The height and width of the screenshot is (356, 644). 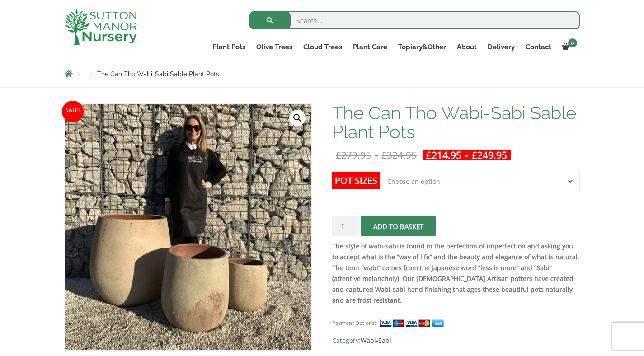 What do you see at coordinates (489, 155) in the screenshot?
I see `bdi: 249.95` at bounding box center [489, 155].